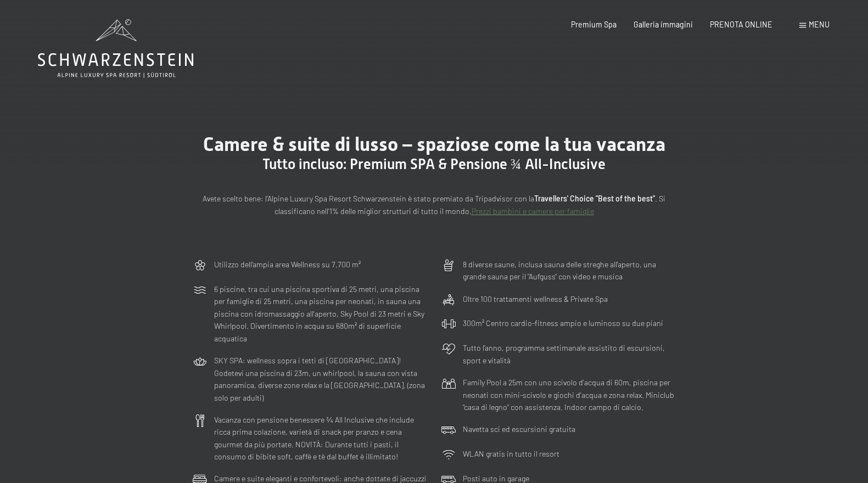 The height and width of the screenshot is (483, 868). I want to click on span: PRENOTA ONLINE, so click(741, 24).